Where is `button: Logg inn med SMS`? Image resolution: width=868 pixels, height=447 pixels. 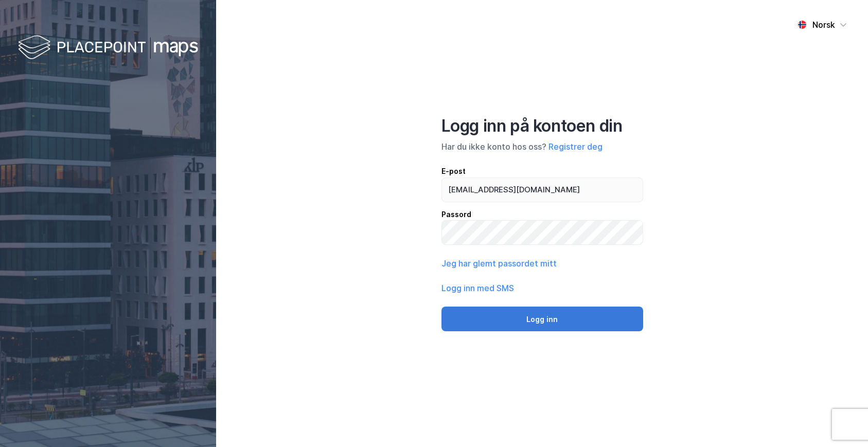
button: Logg inn med SMS is located at coordinates (478, 288).